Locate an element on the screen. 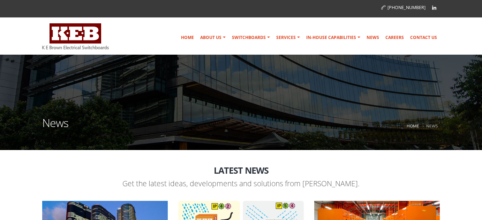  a: In-house Capabilities is located at coordinates (333, 38).